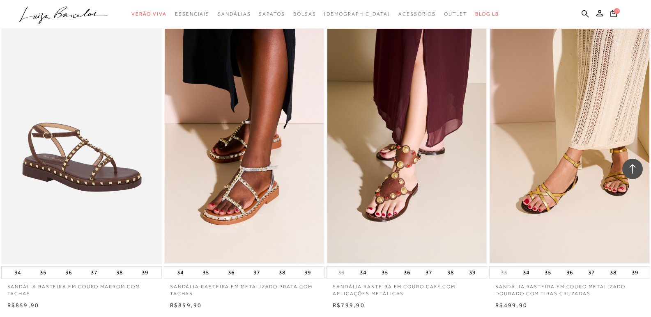 Image resolution: width=651 pixels, height=317 pixels. I want to click on a: SANDÁLIA RASTEIRA EM COURO MARROM COM TACHAS, so click(81, 288).